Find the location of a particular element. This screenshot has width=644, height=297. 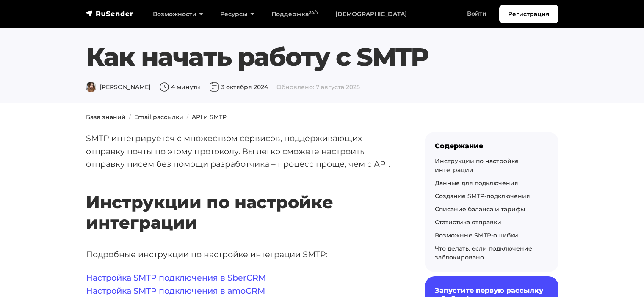

a: API и SMTP is located at coordinates (209, 117).